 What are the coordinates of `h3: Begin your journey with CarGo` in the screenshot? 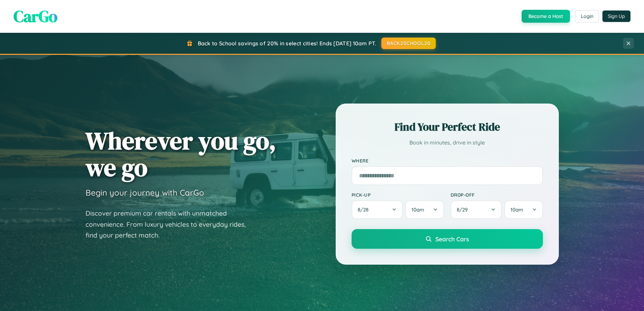 It's located at (145, 193).